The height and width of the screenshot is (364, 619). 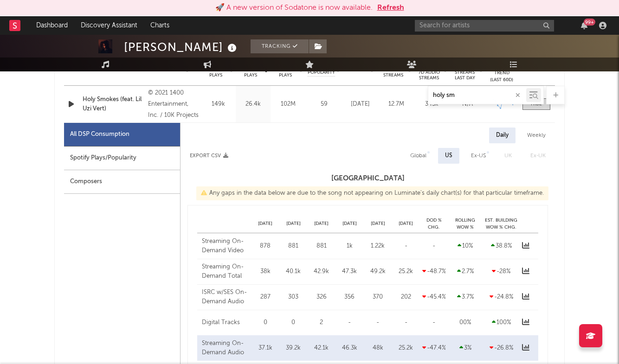 What do you see at coordinates (265, 272) in the screenshot?
I see `div: 38k` at bounding box center [265, 272].